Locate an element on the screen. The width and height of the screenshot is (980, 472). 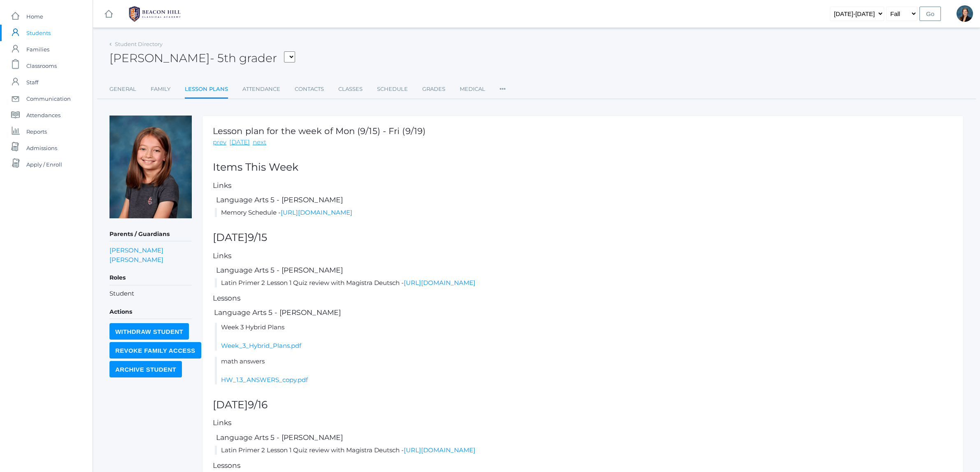
a: Attendance is located at coordinates (262, 89).